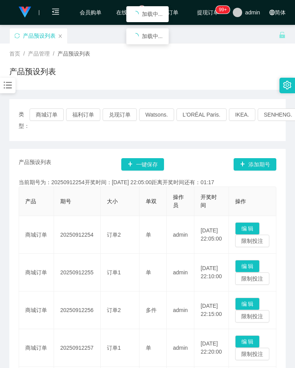 Image resolution: width=295 pixels, height=368 pixels. I want to click on td: 20250912255, so click(77, 272).